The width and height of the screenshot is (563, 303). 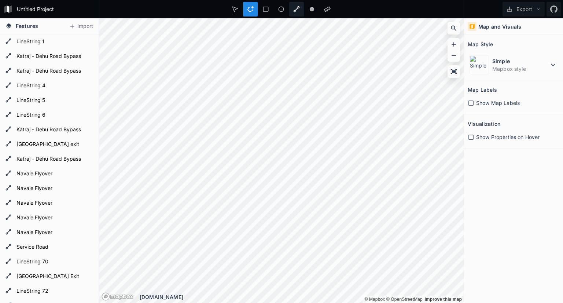 What do you see at coordinates (482, 89) in the screenshot?
I see `h2: Map Labels` at bounding box center [482, 89].